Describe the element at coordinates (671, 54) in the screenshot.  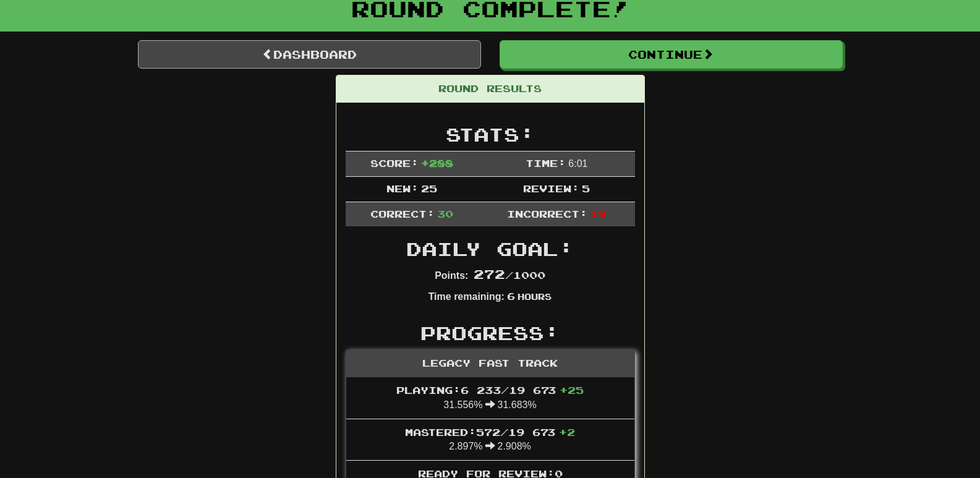
I see `button: Continue` at that location.